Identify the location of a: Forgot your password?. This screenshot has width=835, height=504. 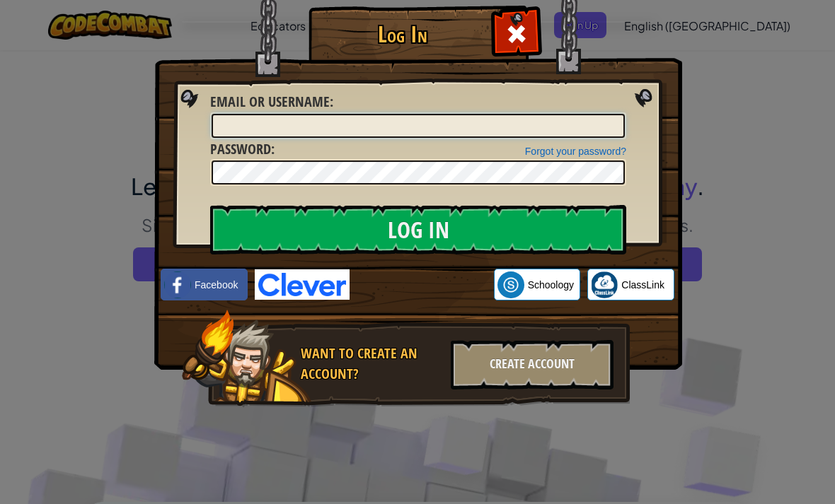
(575, 151).